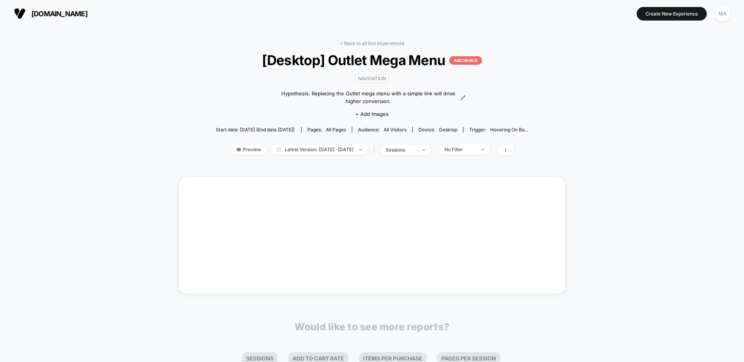 The image size is (744, 362). What do you see at coordinates (499, 129) in the screenshot?
I see `div: Trigger:` at bounding box center [499, 129].